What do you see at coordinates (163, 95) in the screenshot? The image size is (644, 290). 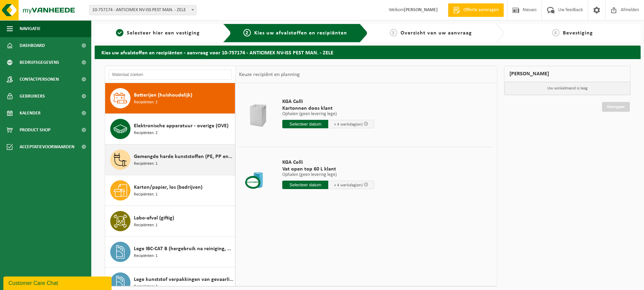 I see `span: Batterijen (huishoudelijk)` at bounding box center [163, 95].